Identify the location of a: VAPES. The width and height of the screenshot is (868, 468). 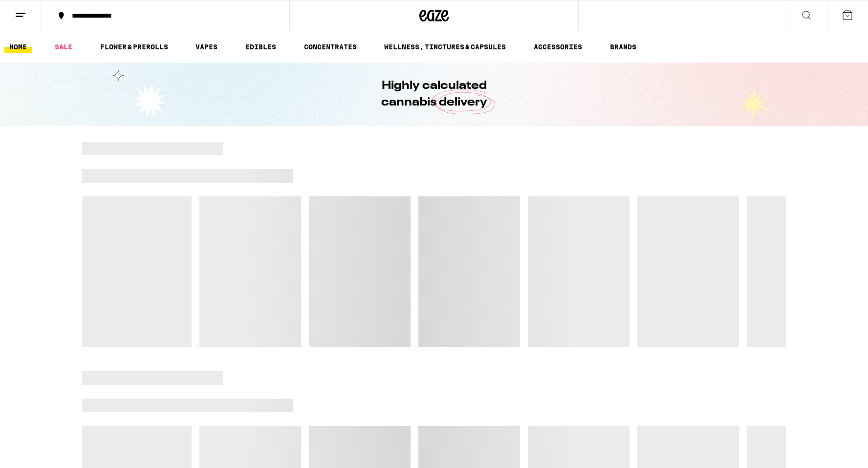
(206, 47).